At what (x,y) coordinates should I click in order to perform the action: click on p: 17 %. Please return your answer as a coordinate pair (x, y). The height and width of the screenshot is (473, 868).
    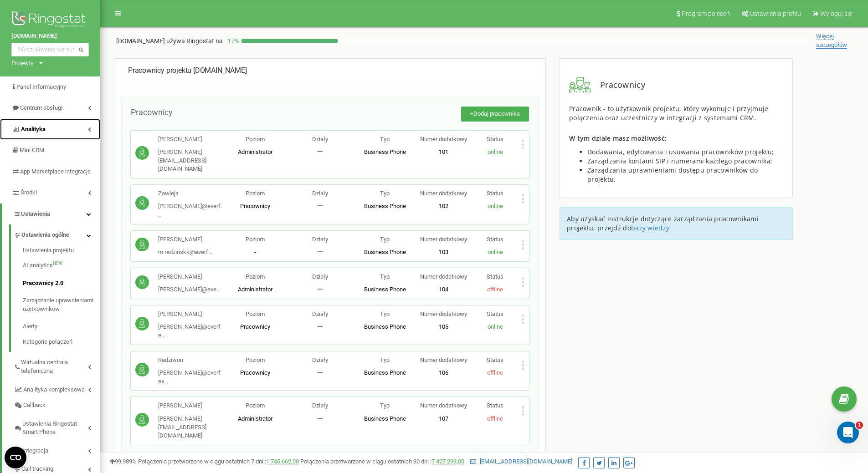
    Looking at the image, I should click on (232, 41).